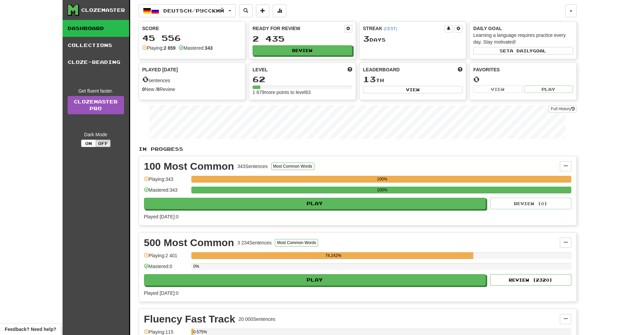 This screenshot has height=335, width=644. What do you see at coordinates (413, 79) in the screenshot?
I see `div: th` at bounding box center [413, 79].